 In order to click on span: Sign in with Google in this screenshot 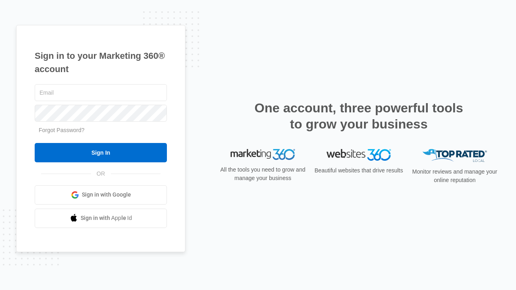, I will do `click(106, 195)`.